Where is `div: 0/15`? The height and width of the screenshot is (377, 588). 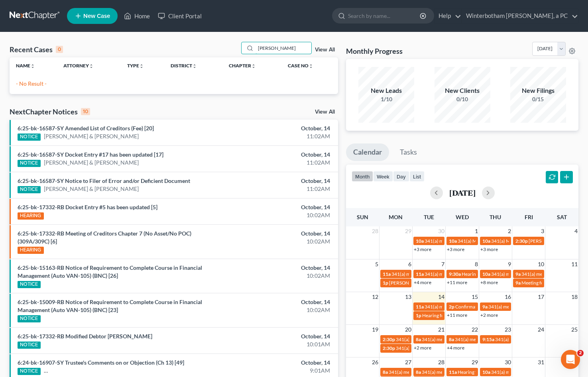
div: 0/15 is located at coordinates (537, 99).